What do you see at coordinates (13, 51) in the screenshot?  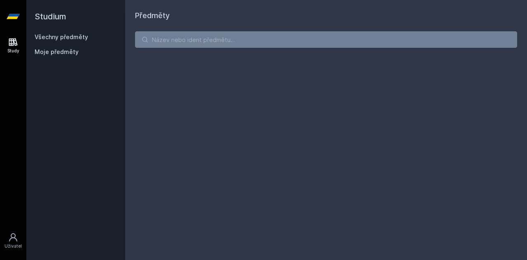 I see `div: Study` at bounding box center [13, 51].